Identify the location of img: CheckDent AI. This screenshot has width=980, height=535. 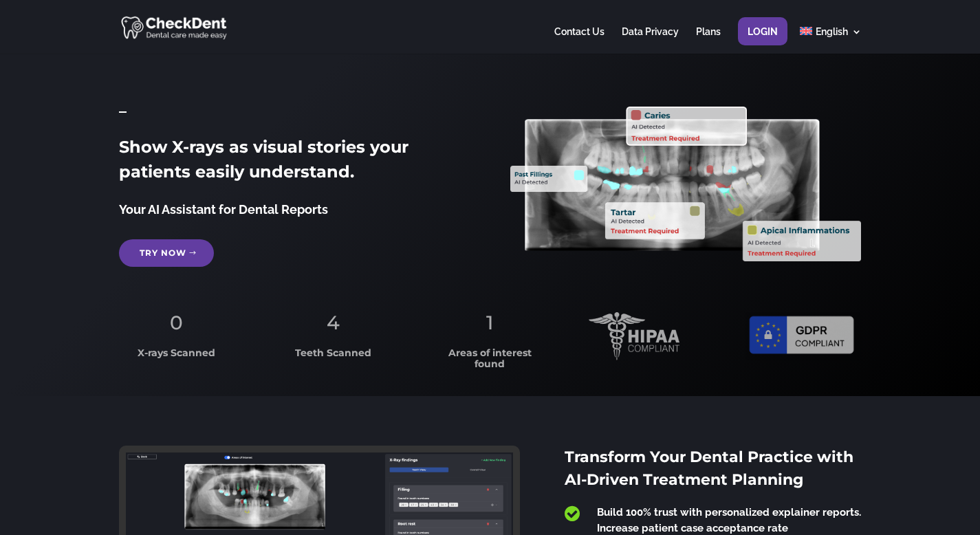
(175, 27).